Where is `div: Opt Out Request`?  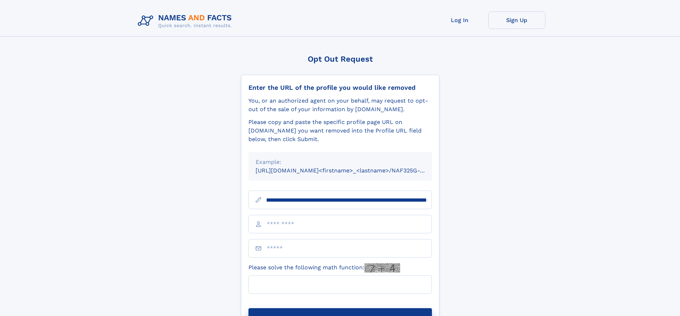
div: Opt Out Request is located at coordinates (340, 59).